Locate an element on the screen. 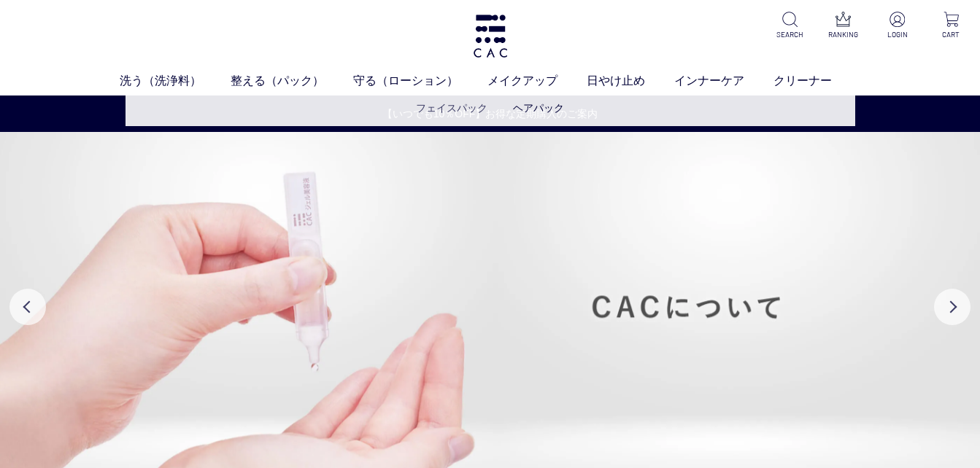 This screenshot has width=980, height=468. a: 洗う（洗浄料） is located at coordinates (175, 81).